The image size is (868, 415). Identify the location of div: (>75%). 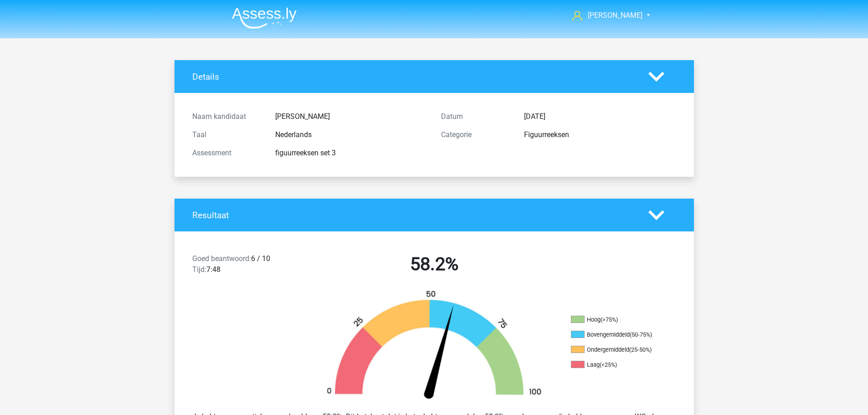
(609, 319).